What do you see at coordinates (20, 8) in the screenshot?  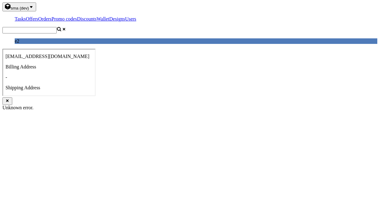 I see `span: sma (dev)` at bounding box center [20, 8].